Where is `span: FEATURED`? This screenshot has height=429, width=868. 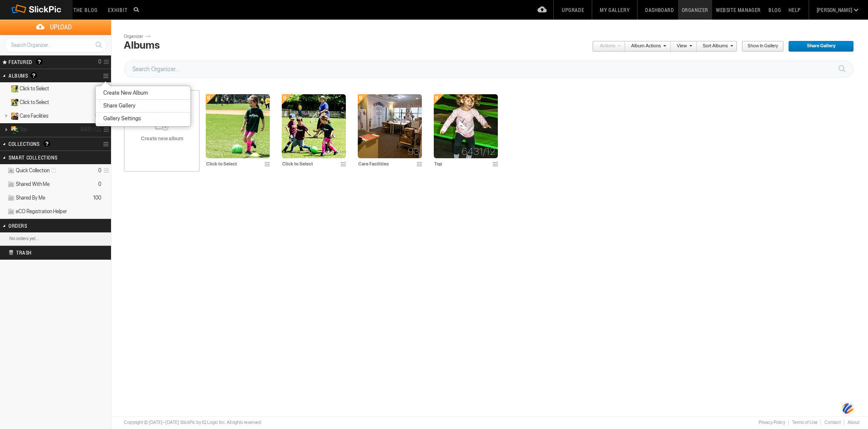 span: FEATURED is located at coordinates (19, 62).